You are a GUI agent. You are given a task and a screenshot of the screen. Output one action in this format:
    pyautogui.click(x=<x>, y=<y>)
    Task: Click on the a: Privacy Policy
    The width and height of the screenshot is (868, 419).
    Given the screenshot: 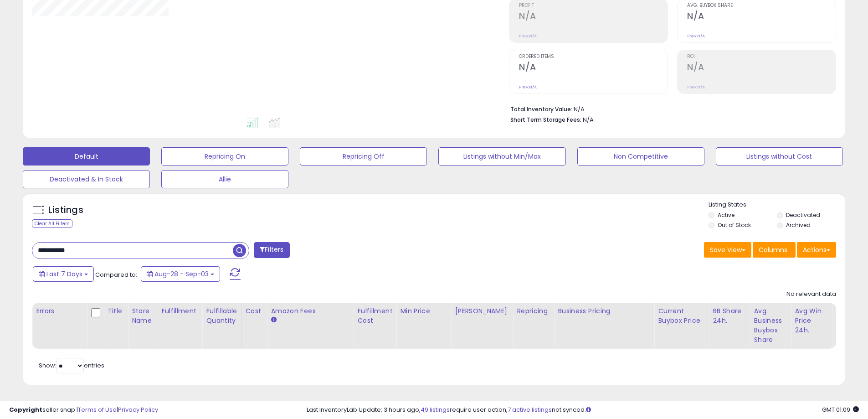 What is the action you would take?
    pyautogui.click(x=138, y=410)
    